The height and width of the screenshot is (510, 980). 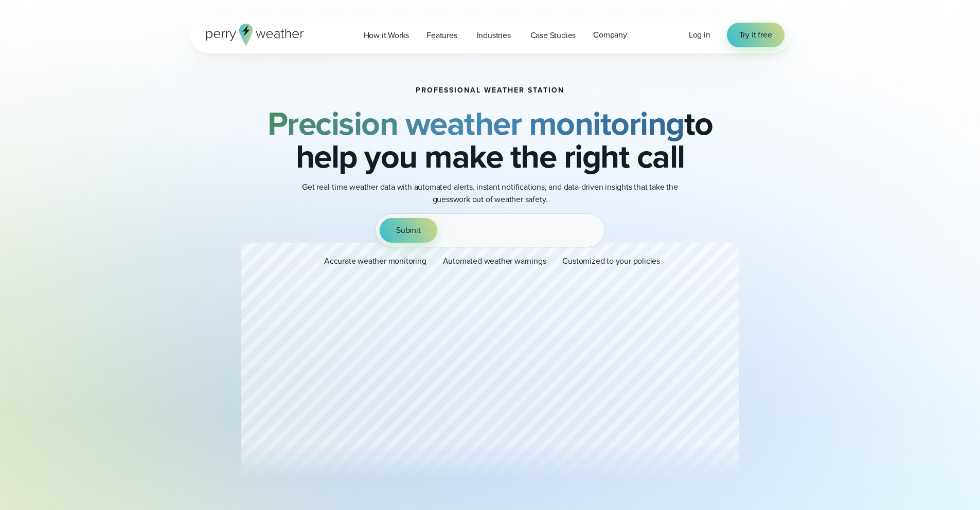 I want to click on a: Case Studies, so click(x=553, y=35).